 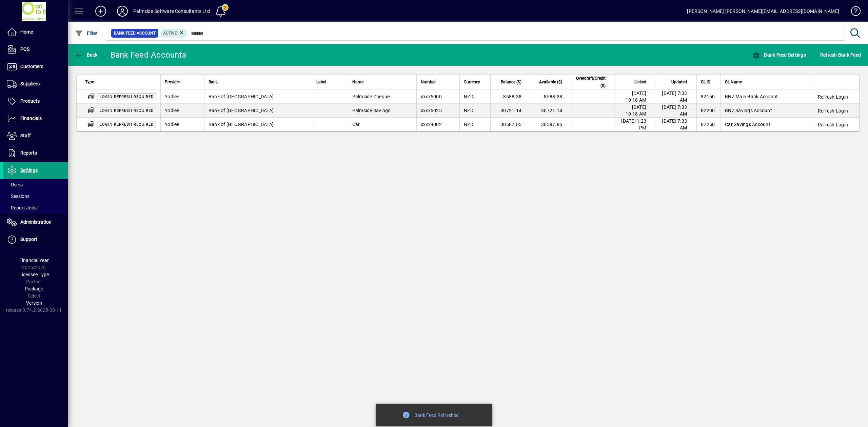 I want to click on span: Available ($), so click(x=550, y=82).